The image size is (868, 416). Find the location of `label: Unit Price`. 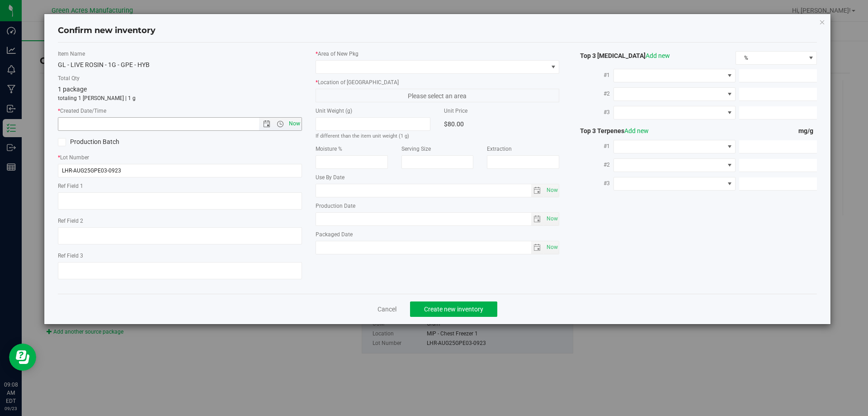

label: Unit Price is located at coordinates (501, 111).